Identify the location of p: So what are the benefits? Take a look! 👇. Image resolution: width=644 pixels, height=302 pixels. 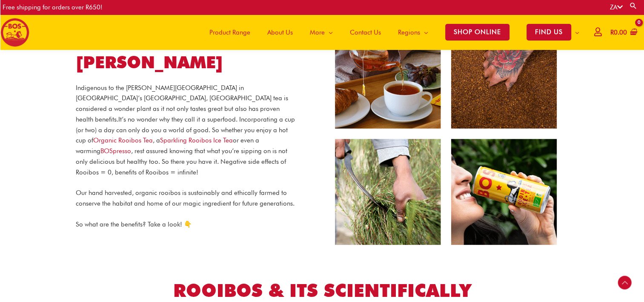
(187, 225).